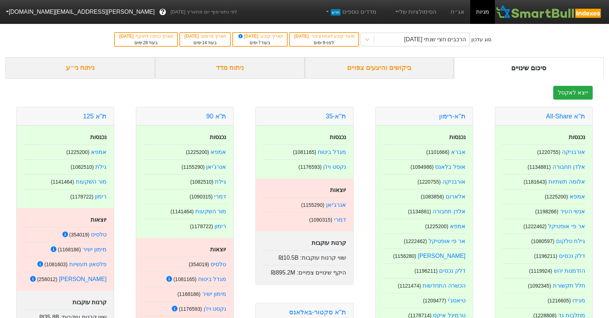 The height and width of the screenshot is (318, 609). Describe the element at coordinates (80, 68) in the screenshot. I see `div: ניתוח ני״ע` at that location.